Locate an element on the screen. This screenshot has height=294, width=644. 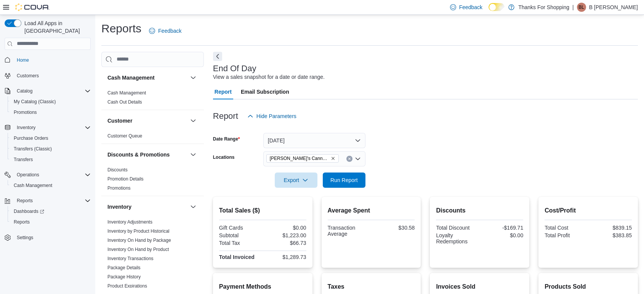
strong: Total Invoiced is located at coordinates (237, 257).